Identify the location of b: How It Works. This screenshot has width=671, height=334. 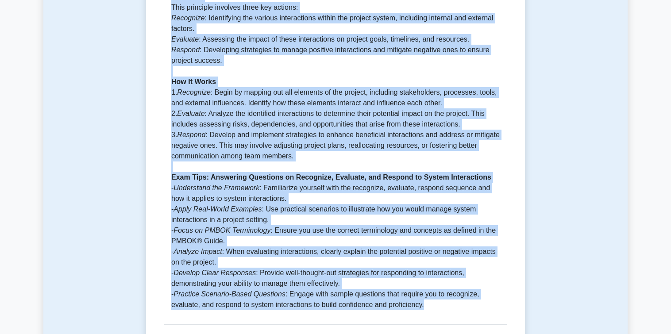
(194, 81).